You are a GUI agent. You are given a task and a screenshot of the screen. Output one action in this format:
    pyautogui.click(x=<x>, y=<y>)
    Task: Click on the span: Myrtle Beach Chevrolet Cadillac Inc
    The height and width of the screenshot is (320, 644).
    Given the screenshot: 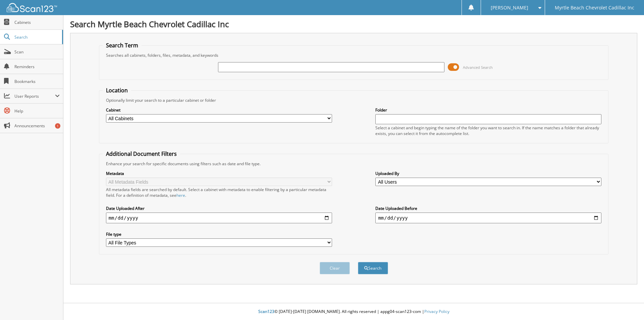 What is the action you would take?
    pyautogui.click(x=595, y=8)
    